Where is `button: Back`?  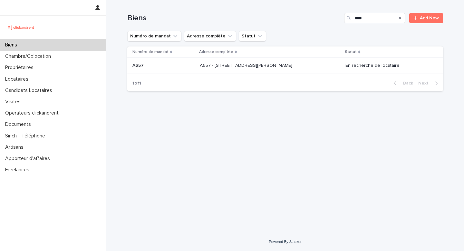 button: Back is located at coordinates (402, 83).